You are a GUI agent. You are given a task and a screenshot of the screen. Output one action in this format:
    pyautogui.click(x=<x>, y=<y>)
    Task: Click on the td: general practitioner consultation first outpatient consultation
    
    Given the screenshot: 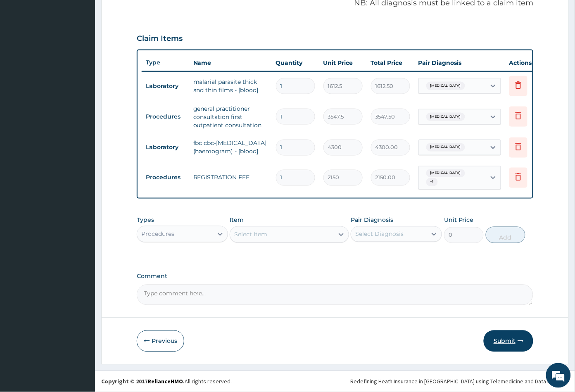 What is the action you would take?
    pyautogui.click(x=231, y=117)
    